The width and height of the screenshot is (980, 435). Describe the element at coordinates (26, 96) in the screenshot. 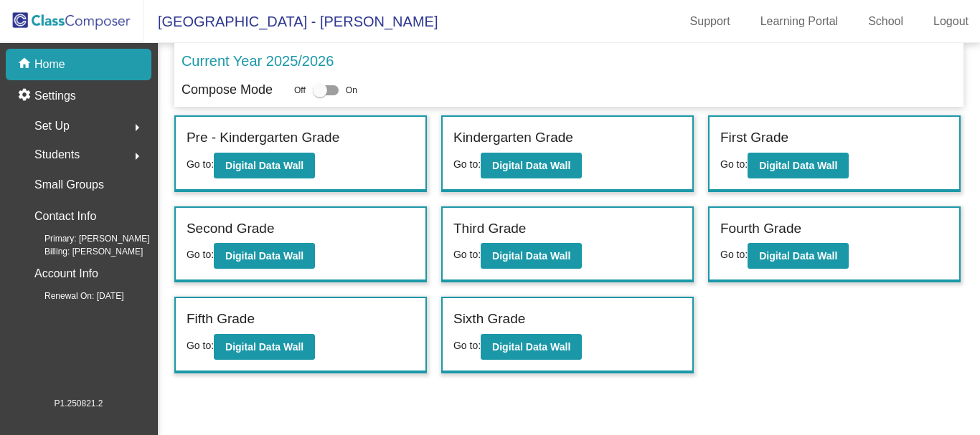

I see `mat-icon: settings` at that location.